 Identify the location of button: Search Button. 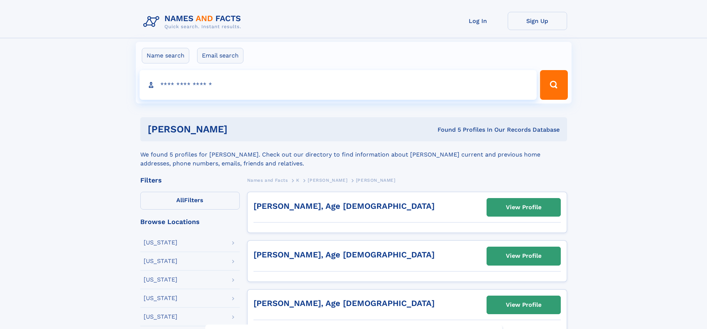
(554, 85).